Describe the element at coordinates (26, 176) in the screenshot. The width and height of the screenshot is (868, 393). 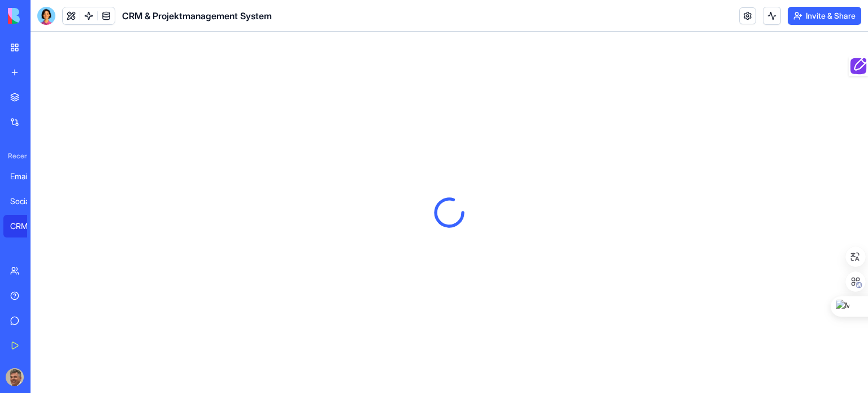
I see `a: Email Marketing Generator` at that location.